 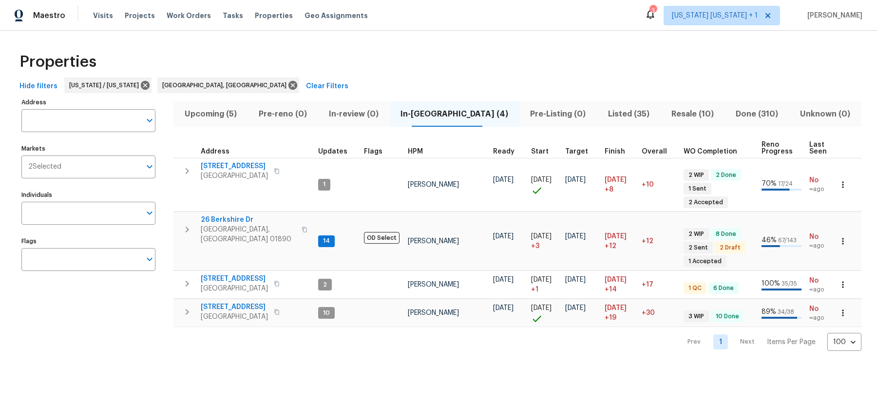 I want to click on span: HPM, so click(x=415, y=152).